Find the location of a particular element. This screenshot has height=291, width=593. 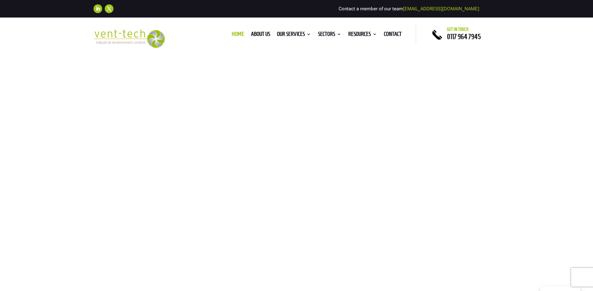

a: Home is located at coordinates (238, 35).